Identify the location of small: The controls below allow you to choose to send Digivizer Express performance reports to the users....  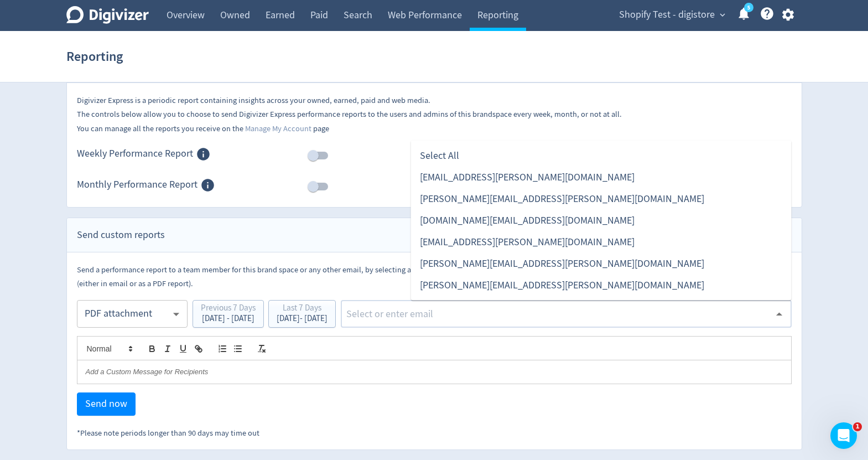
(349, 114).